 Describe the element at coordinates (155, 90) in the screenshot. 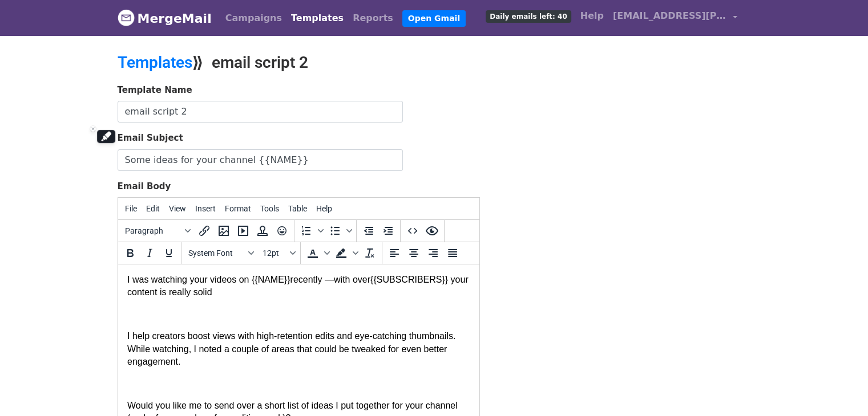

I see `label: Template Name` at that location.